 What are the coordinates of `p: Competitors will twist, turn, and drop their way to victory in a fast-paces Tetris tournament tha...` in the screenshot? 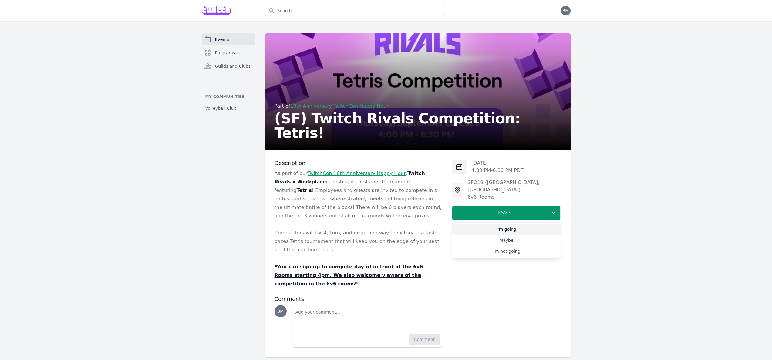 It's located at (358, 241).